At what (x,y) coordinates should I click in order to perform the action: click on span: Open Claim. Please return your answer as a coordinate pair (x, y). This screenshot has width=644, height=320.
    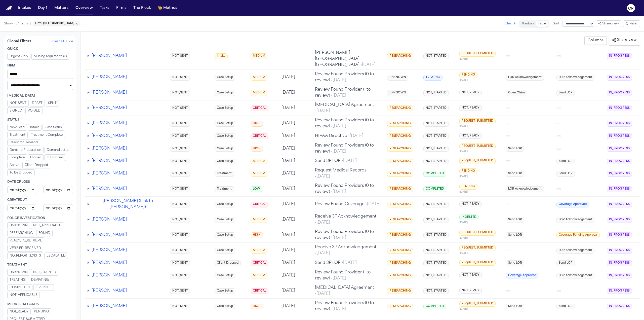
    Looking at the image, I should click on (517, 93).